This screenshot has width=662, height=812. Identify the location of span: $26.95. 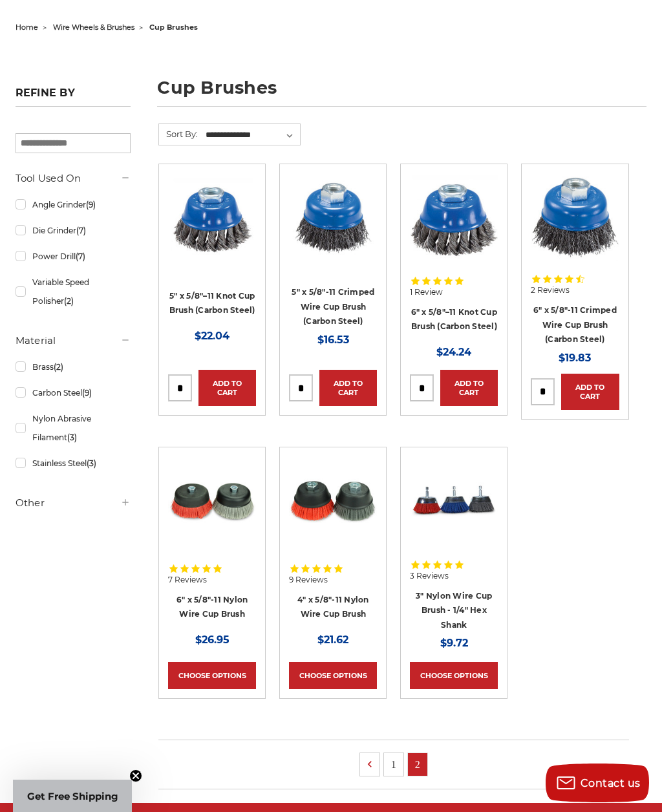
(212, 640).